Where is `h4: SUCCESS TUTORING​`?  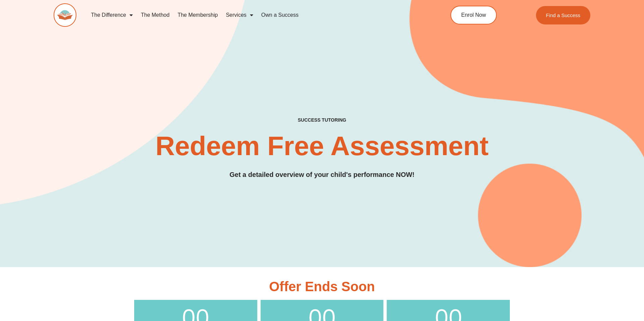
h4: SUCCESS TUTORING​ is located at coordinates (322, 120).